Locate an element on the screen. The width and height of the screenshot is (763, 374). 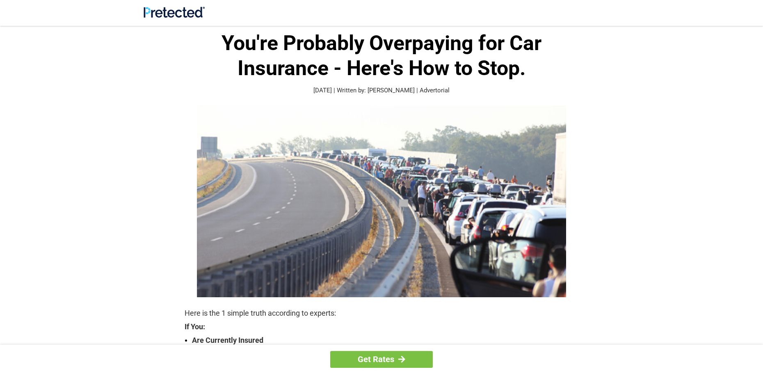
h1: You're Probably Overpaying for Car Insurance - Here's How to Stop. is located at coordinates (382, 56).